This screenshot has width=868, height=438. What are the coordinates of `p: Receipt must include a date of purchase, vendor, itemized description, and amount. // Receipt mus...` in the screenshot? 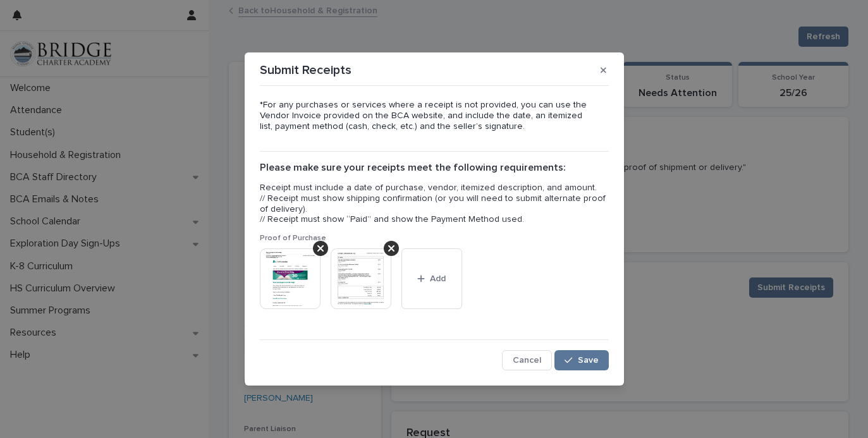 It's located at (434, 204).